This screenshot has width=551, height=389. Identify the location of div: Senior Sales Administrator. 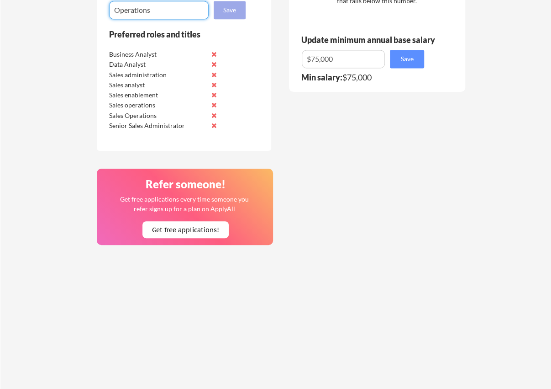
(157, 126).